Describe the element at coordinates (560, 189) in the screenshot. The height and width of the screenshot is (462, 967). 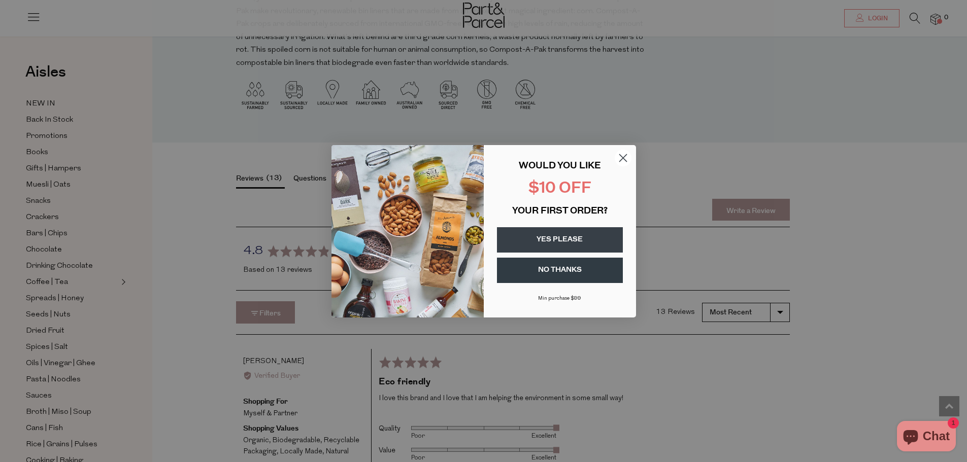
I see `span: $10 OFF` at that location.